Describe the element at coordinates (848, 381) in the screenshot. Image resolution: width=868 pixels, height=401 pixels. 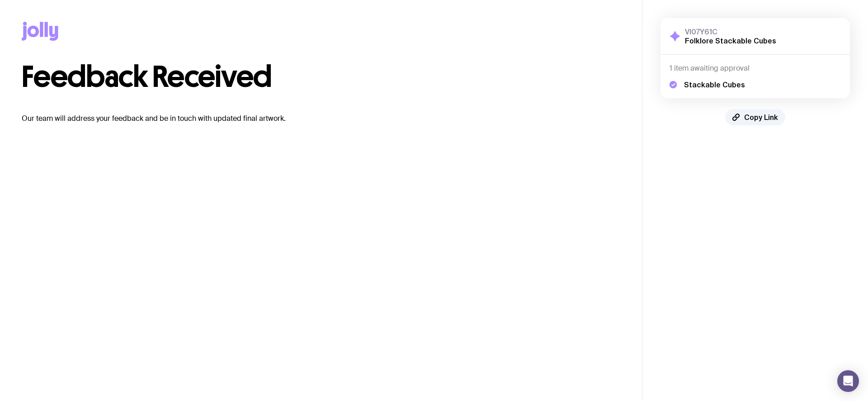
I see `div: Open Intercom Messenger` at that location.